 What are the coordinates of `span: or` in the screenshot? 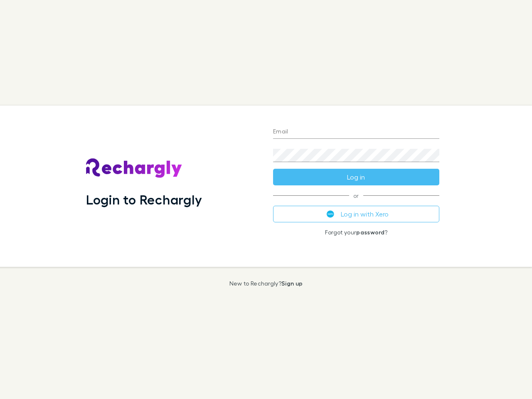 It's located at (356, 195).